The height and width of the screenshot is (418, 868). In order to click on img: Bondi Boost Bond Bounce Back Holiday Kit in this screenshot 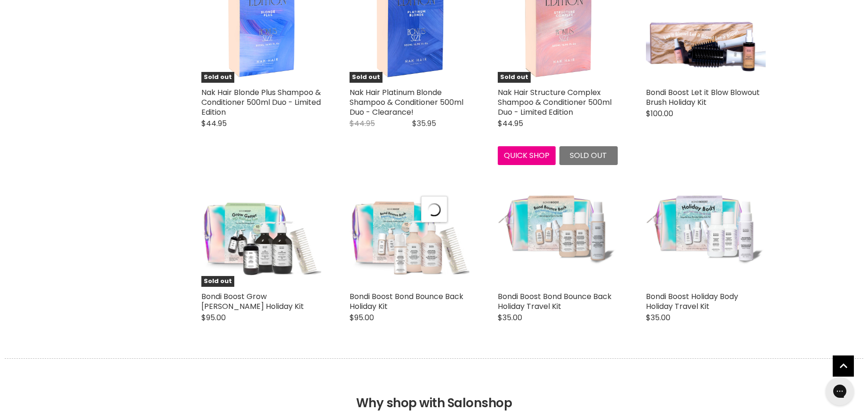, I will do `click(409, 227)`.